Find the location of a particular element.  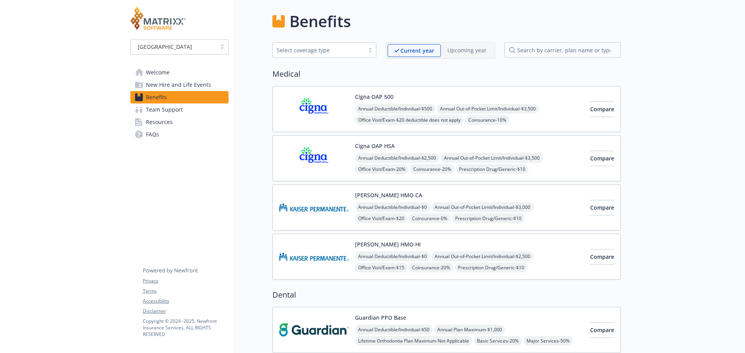

a: Resources is located at coordinates (179, 122).